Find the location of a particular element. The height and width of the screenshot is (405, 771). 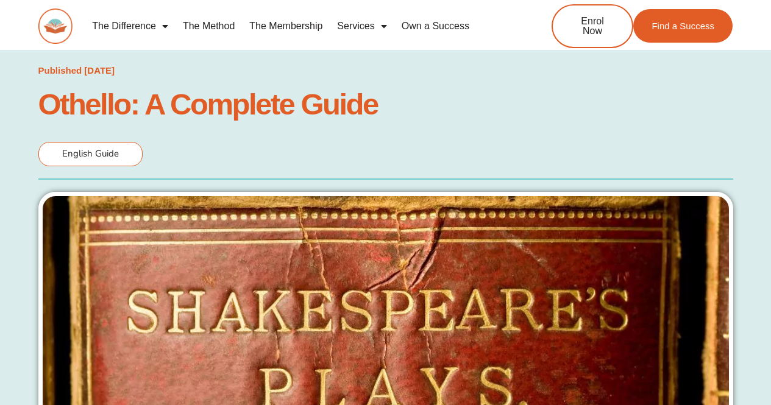

a: Services is located at coordinates (361, 26).